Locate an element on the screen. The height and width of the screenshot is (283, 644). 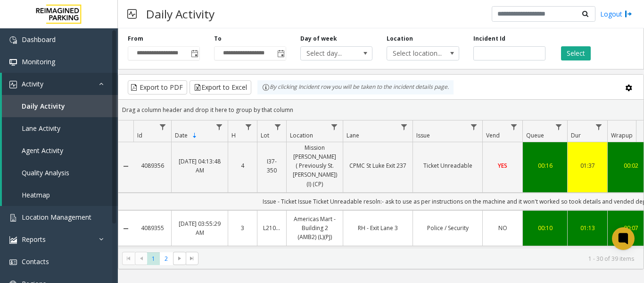
a: Location Filter Menu is located at coordinates (334, 127).